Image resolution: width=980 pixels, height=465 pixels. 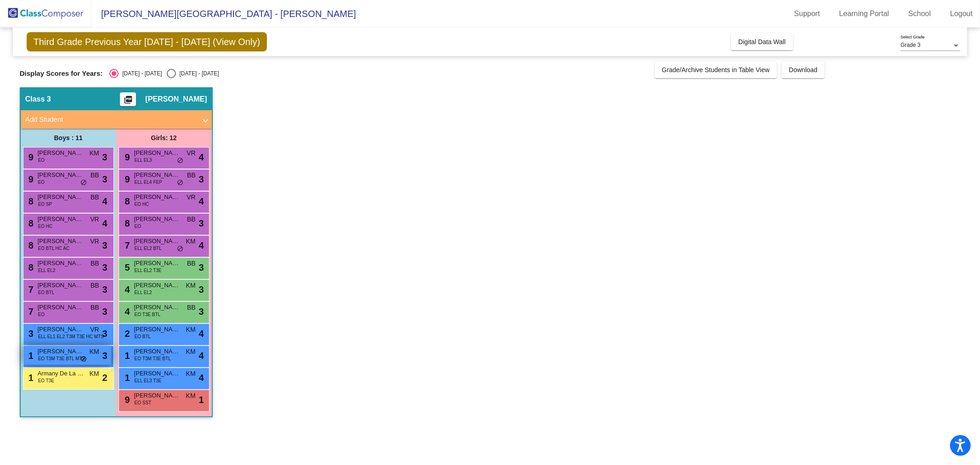 What do you see at coordinates (148, 248) in the screenshot?
I see `span: ELL EL2 BTL` at bounding box center [148, 248].